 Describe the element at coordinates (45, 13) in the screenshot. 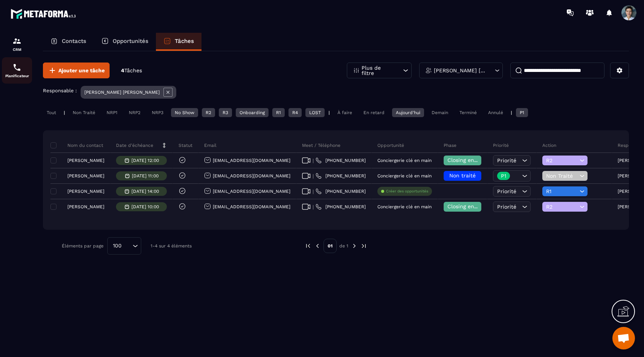

I see `img: logo` at that location.